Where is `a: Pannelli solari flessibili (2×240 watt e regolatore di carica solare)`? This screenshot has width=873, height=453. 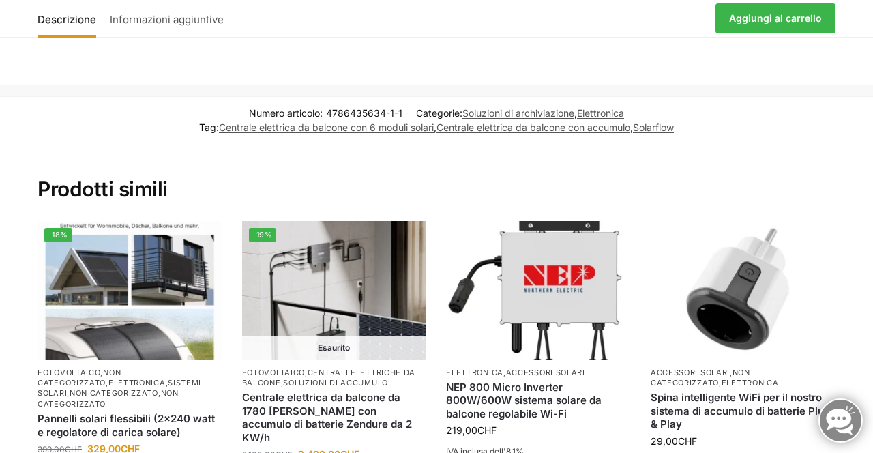 a: Pannelli solari flessibili (2×240 watt e regolatore di carica solare) is located at coordinates (130, 425).